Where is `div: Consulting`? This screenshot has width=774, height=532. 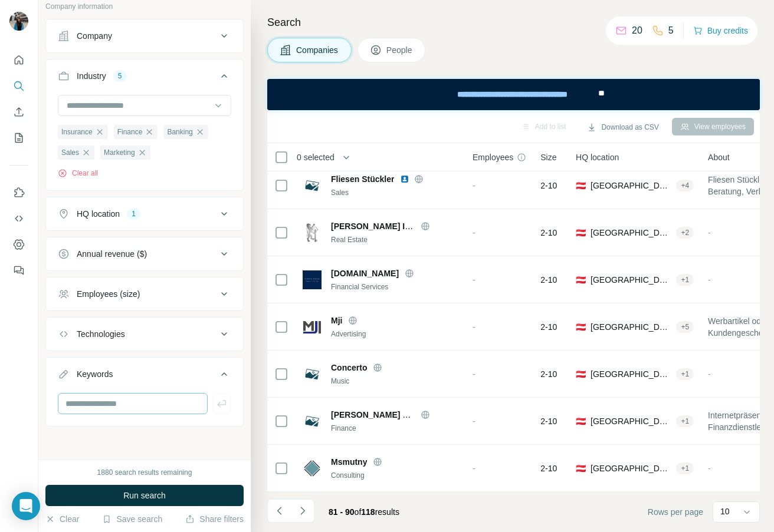 div: Consulting is located at coordinates (395, 476).